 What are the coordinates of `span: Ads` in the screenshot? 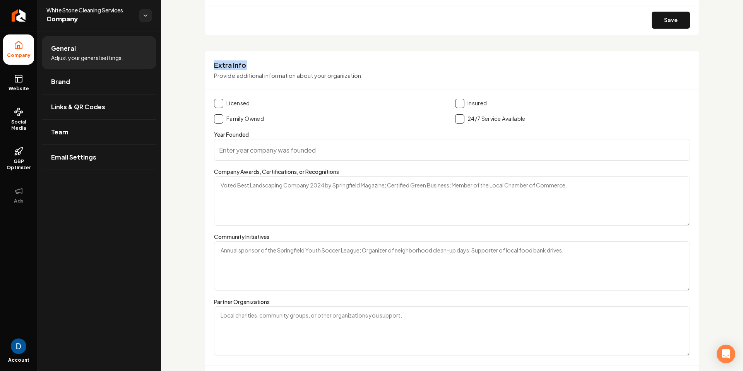 It's located at (19, 201).